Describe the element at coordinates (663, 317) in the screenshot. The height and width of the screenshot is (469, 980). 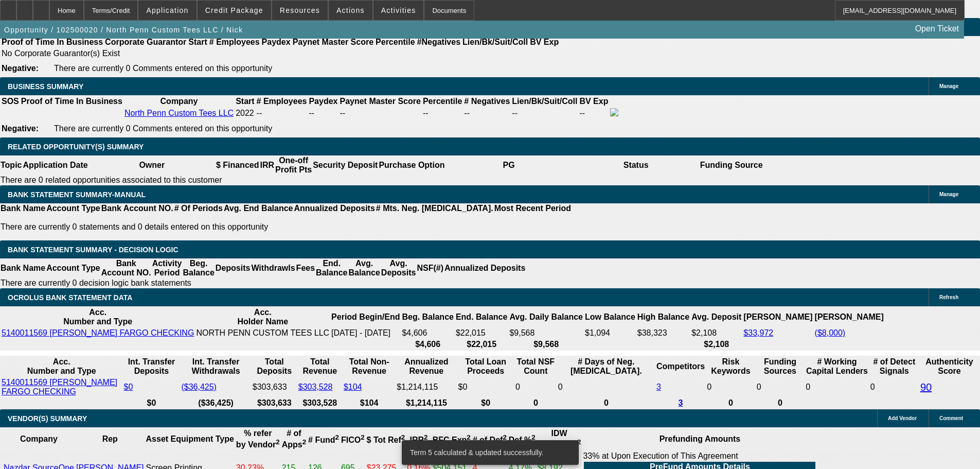
I see `th: High Balance` at that location.